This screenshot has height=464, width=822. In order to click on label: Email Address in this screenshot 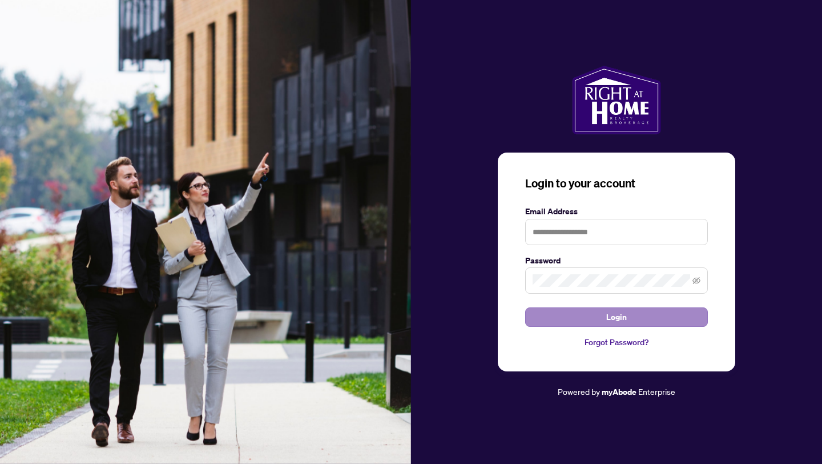, I will do `click(617, 211)`.